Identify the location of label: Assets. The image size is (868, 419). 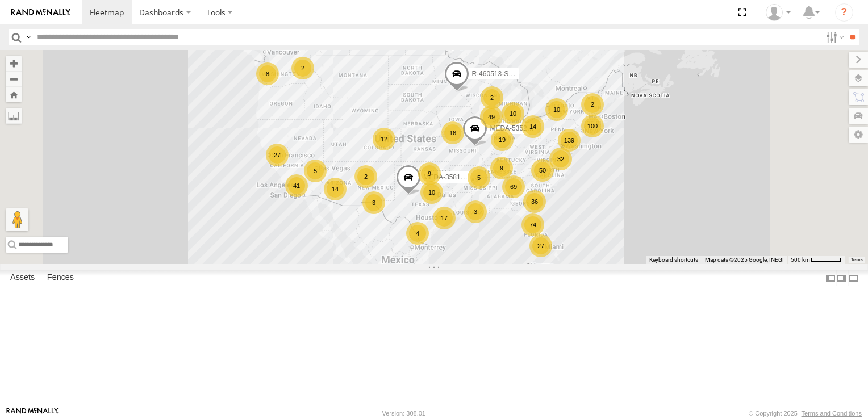
(22, 278).